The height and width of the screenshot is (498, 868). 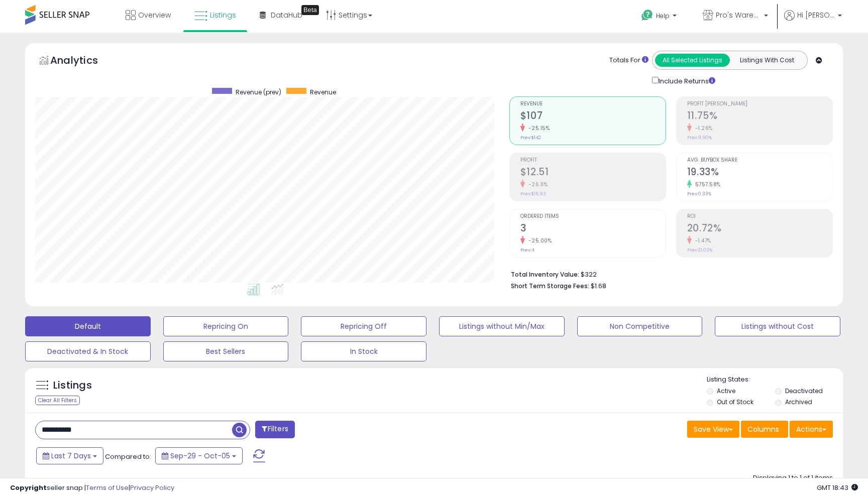 I want to click on button: Repricing Off, so click(x=364, y=327).